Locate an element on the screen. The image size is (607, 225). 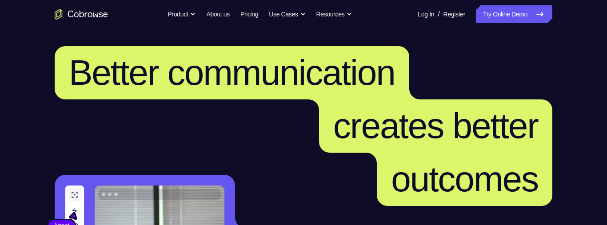
a: About us is located at coordinates (218, 14).